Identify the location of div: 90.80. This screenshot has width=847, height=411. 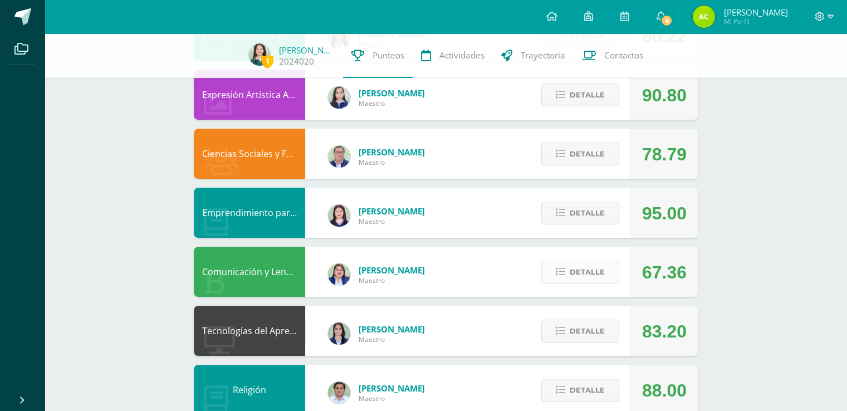
(664, 95).